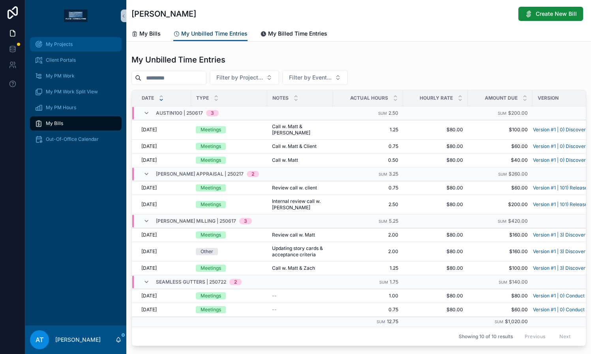 The width and height of the screenshot is (591, 354). I want to click on span: Actual Hours, so click(369, 98).